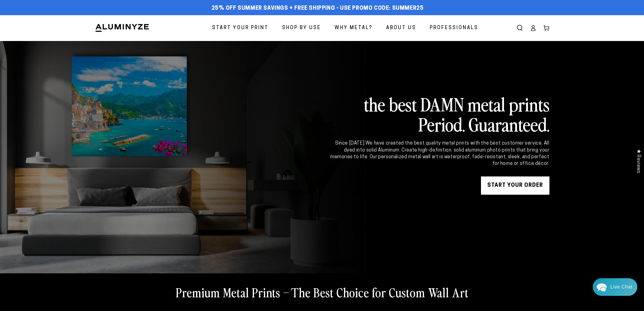 This screenshot has height=311, width=644. What do you see at coordinates (318, 8) in the screenshot?
I see `span: 25% off Summer Savings + Free Shipping - Use Promo Code: SUMMER25` at bounding box center [318, 8].